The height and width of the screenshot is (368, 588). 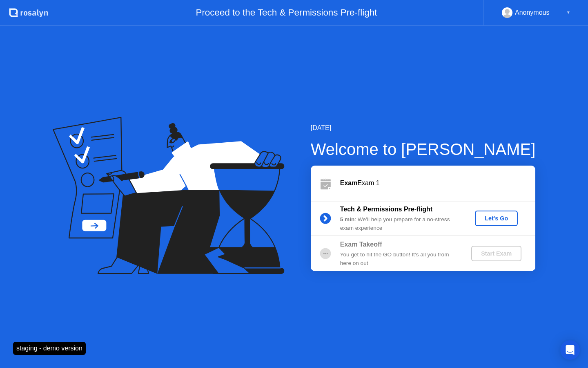 I want to click on div: Exam 1, so click(x=438, y=183).